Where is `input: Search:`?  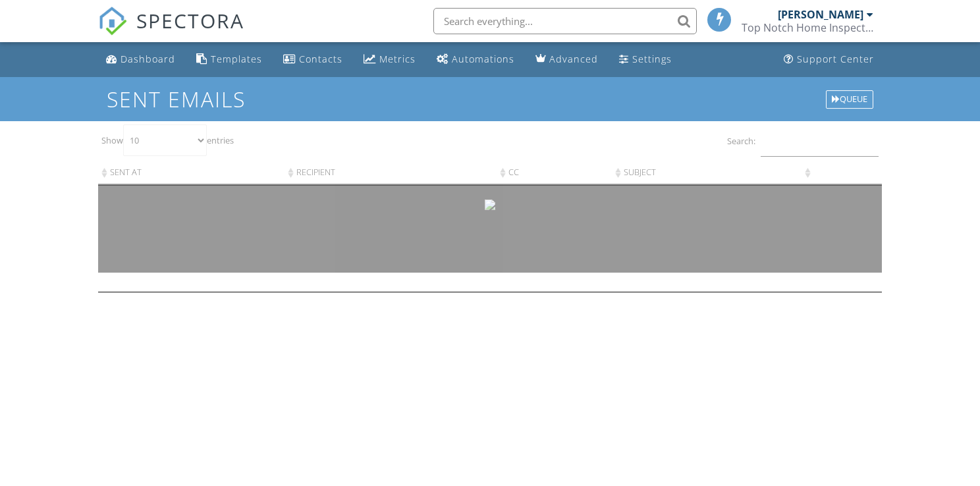
input: Search: is located at coordinates (820, 141).